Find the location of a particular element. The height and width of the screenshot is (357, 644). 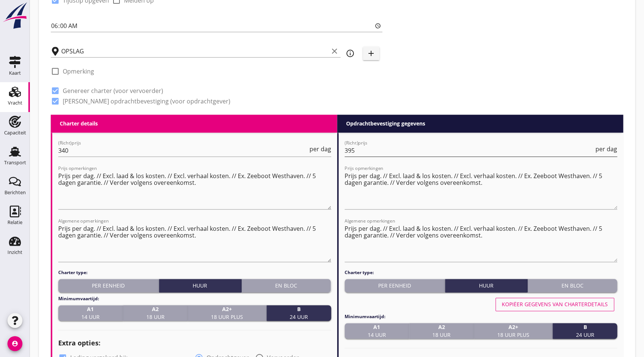

div: Vracht is located at coordinates (15, 102).